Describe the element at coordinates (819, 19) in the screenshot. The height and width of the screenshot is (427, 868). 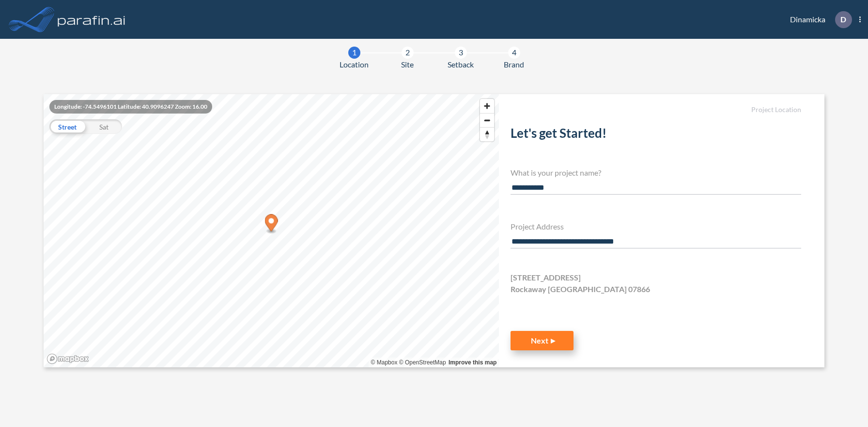
I see `div: Dinamicka` at that location.